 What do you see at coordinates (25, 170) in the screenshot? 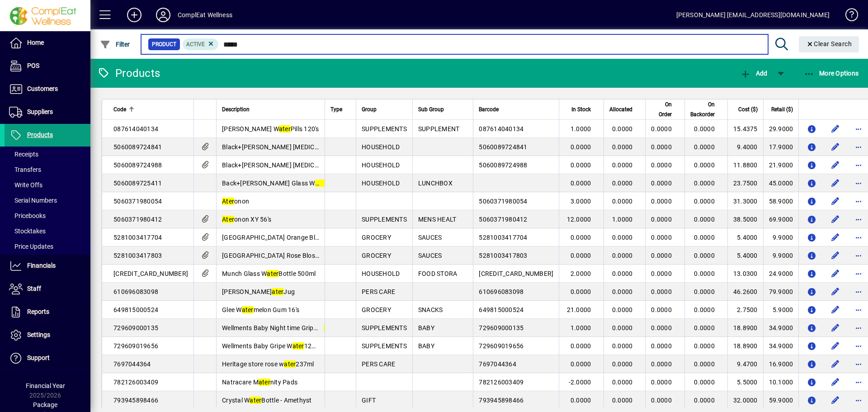
I see `span: Transfers` at bounding box center [25, 170].